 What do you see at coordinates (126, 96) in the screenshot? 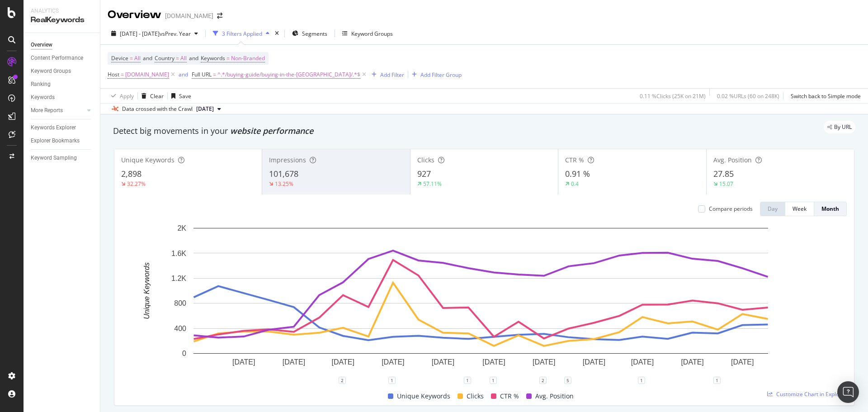
I see `div: Apply` at bounding box center [126, 96].